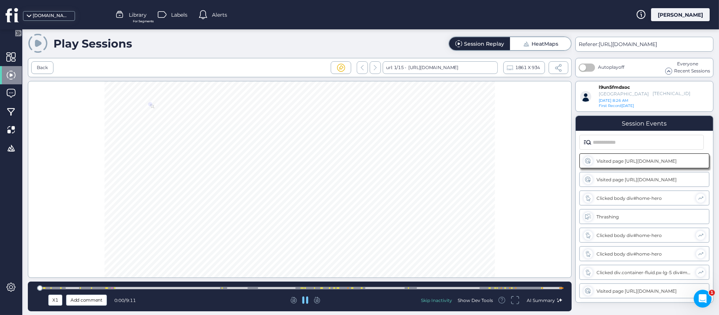 The height and width of the screenshot is (315, 719). I want to click on div: url: 1/15 -, so click(441, 68).